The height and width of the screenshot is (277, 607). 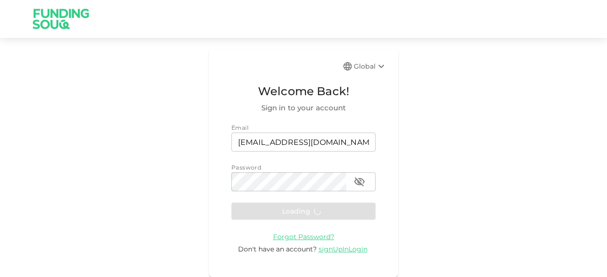 What do you see at coordinates (277, 249) in the screenshot?
I see `span: Don't have an account?` at bounding box center [277, 249].